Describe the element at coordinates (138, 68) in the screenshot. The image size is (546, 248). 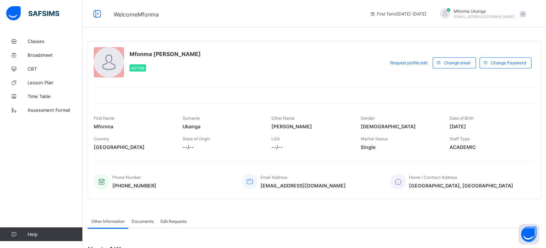
I see `span: Active` at that location.